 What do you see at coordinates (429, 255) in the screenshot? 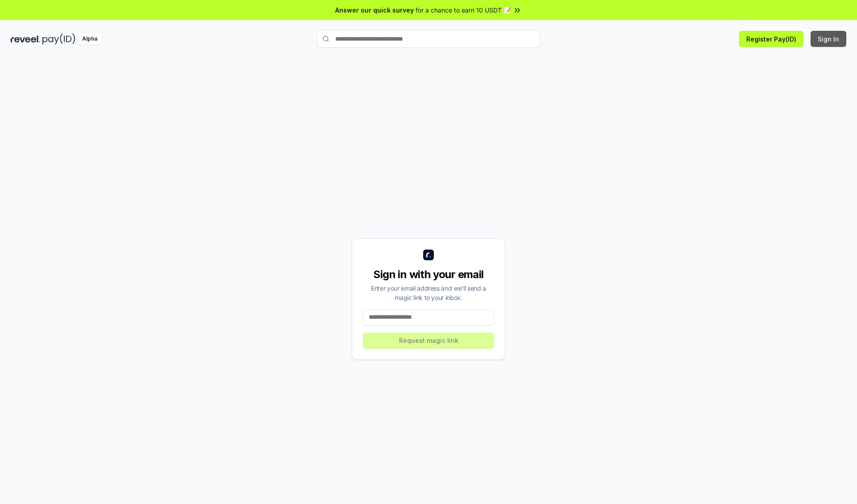
I see `img: logo_small` at bounding box center [429, 255].